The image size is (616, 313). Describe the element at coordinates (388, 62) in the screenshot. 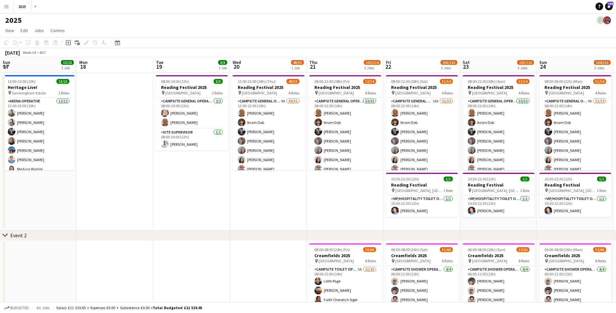

I see `span: Fri` at that location.